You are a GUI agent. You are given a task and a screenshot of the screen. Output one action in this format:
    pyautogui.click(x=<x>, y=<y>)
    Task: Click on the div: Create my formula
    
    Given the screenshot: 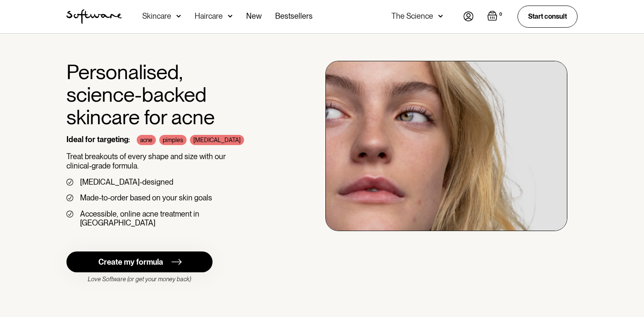 What is the action you would take?
    pyautogui.click(x=131, y=263)
    